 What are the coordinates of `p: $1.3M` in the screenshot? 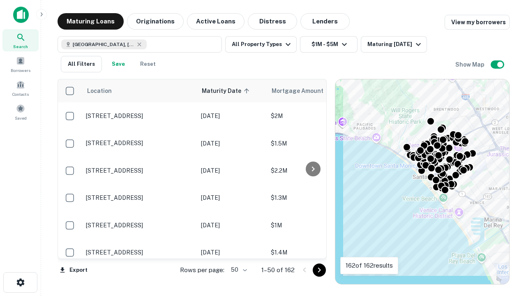 It's located at (312, 198).